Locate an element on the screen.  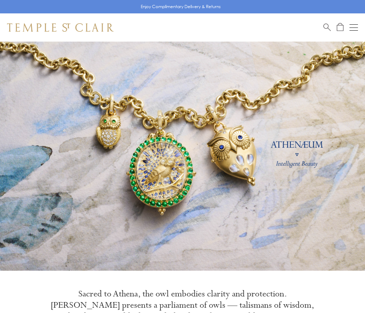
a: Search is located at coordinates (327, 27).